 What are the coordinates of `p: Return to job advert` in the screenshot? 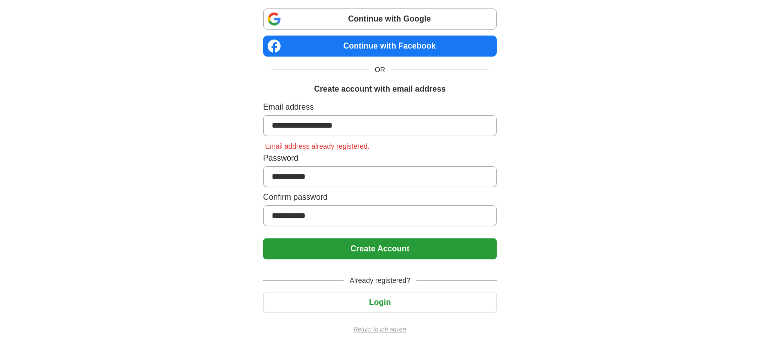 It's located at (380, 329).